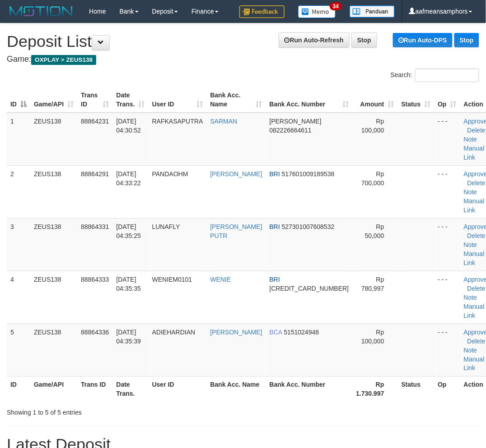 The height and width of the screenshot is (448, 486). I want to click on a: WENIE, so click(221, 280).